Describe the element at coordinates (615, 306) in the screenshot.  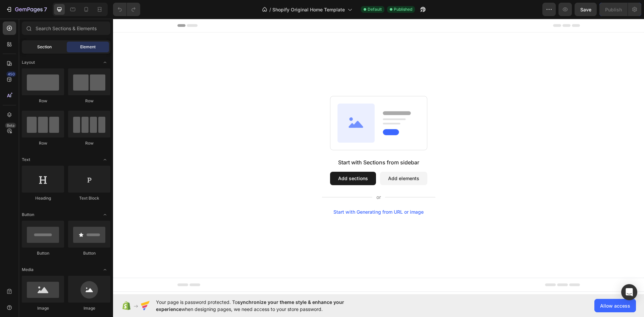
I see `span: Allow access` at that location.